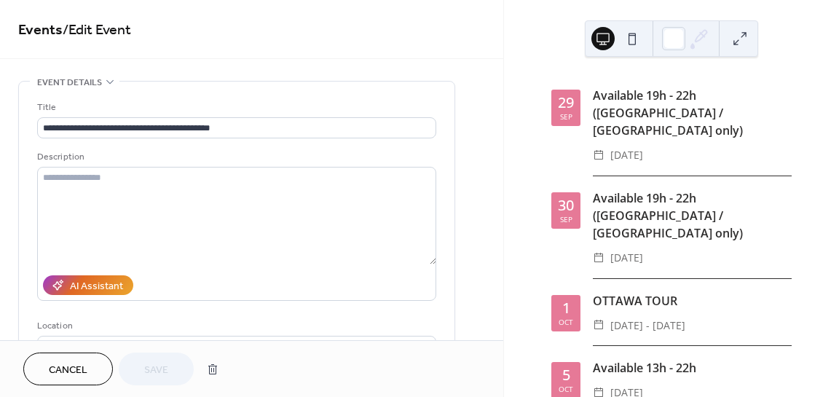  Describe the element at coordinates (566, 308) in the screenshot. I see `div: 1` at that location.